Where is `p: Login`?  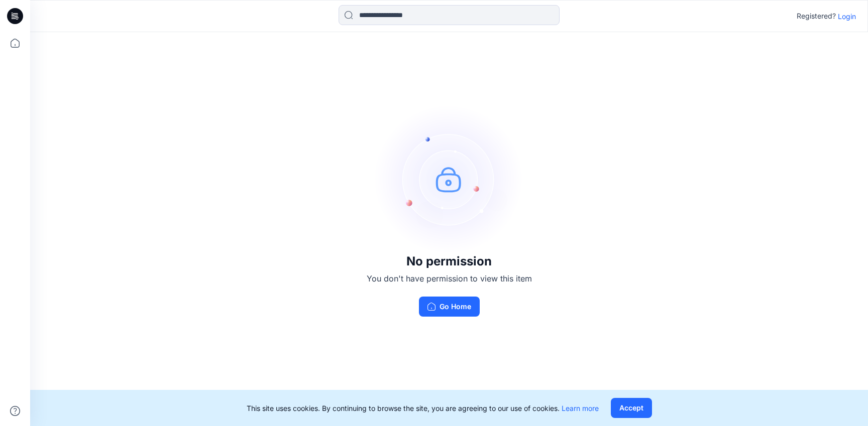 p: Login is located at coordinates (847, 16).